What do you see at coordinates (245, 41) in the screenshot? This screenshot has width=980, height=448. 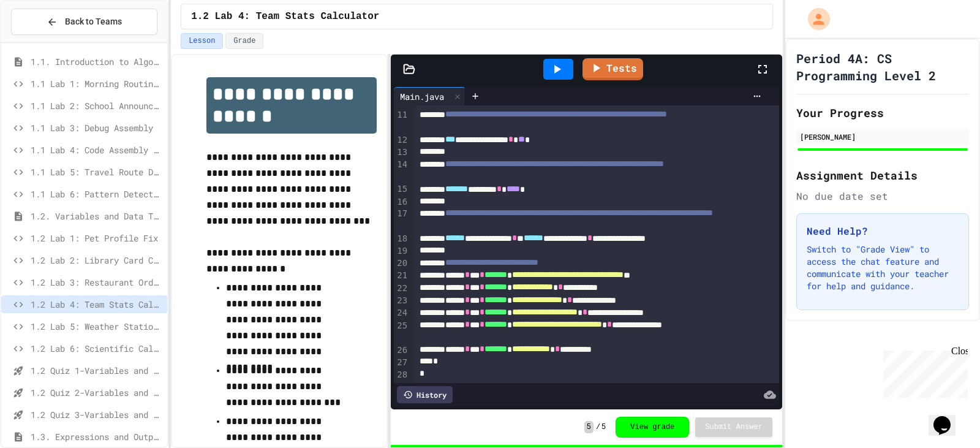 I see `button: Grade` at bounding box center [245, 41].